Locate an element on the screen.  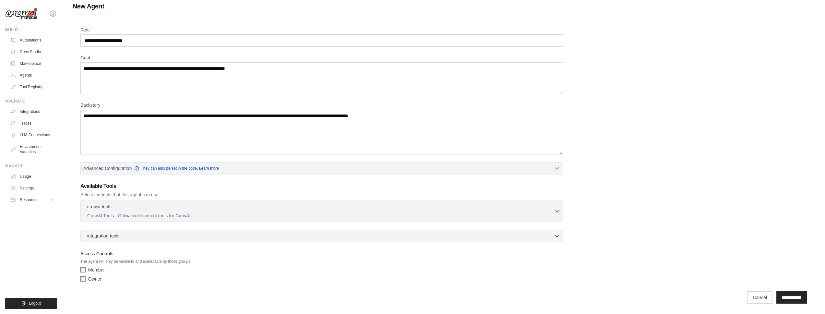
a: Marketplace is located at coordinates (32, 64).